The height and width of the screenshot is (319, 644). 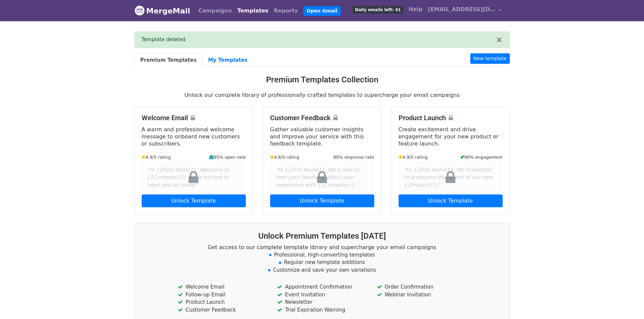 What do you see at coordinates (354, 157) in the screenshot?
I see `small: 80% response rate` at bounding box center [354, 157].